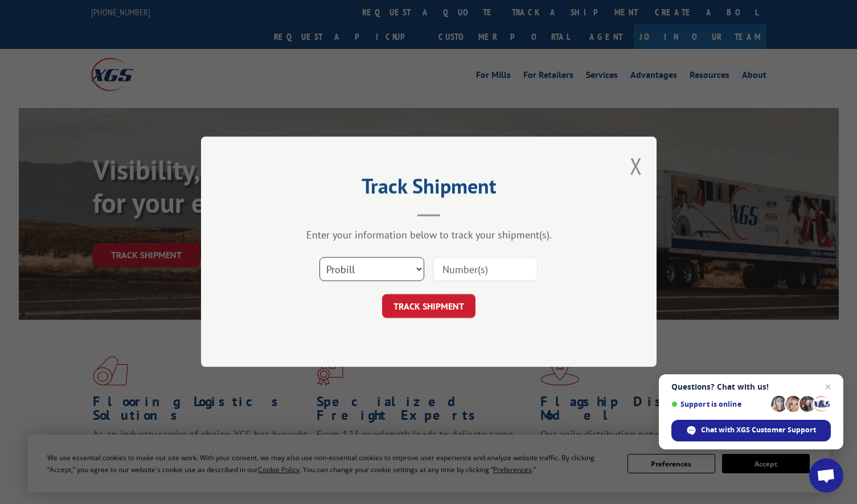 The width and height of the screenshot is (857, 504). Describe the element at coordinates (826, 475) in the screenshot. I see `div: Open chat` at that location.